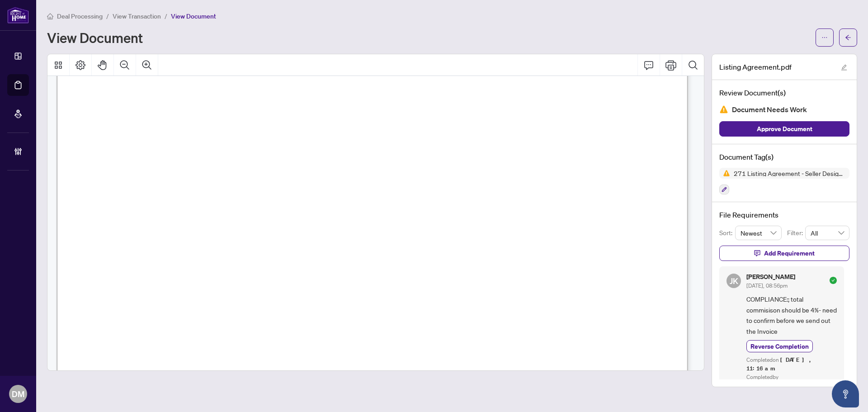 The image size is (868, 412). I want to click on button: Reverse Completion, so click(779, 346).